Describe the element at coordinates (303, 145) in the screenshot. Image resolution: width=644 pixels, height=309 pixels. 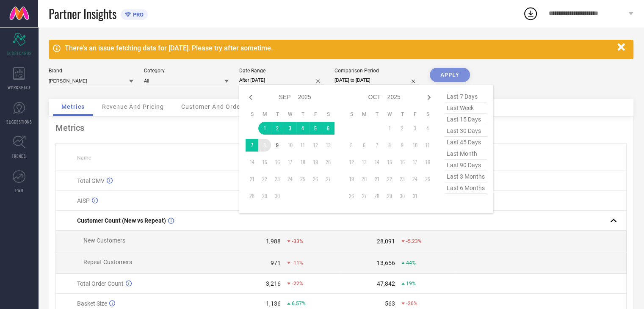
I see `td: Thu Sep 11 2025` at that location.